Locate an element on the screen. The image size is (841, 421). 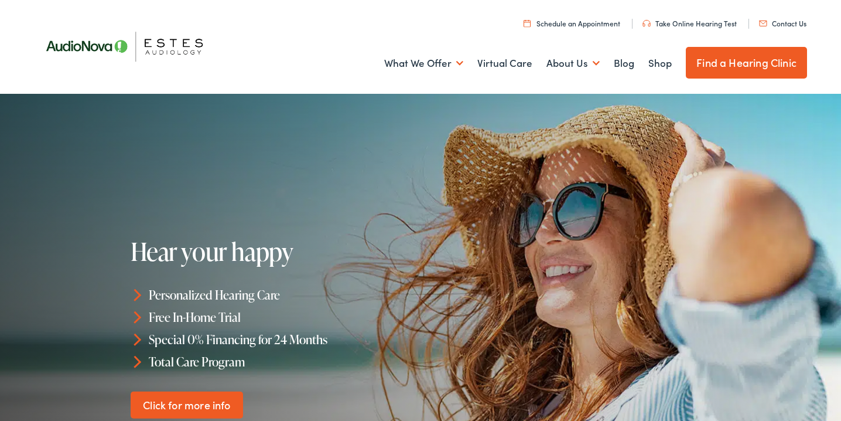
li: Free In-Home Trial is located at coordinates (278, 317).